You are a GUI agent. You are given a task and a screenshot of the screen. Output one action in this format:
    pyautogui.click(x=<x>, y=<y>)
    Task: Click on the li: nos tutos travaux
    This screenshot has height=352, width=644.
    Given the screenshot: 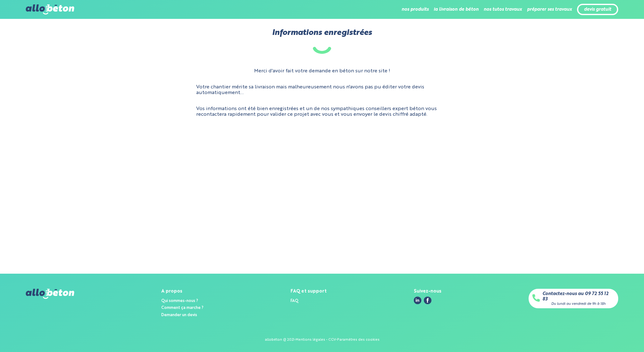 What is the action you would take?
    pyautogui.click(x=503, y=9)
    